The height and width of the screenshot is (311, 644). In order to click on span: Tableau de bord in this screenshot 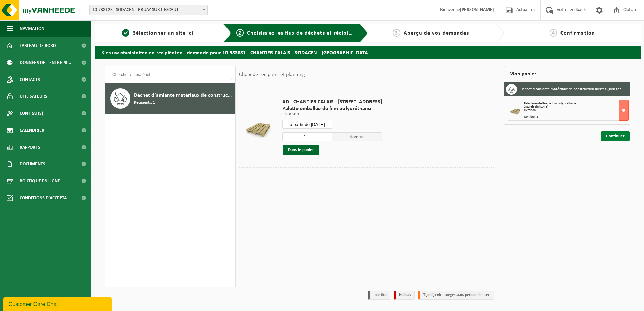, I will do `click(38, 45)`.